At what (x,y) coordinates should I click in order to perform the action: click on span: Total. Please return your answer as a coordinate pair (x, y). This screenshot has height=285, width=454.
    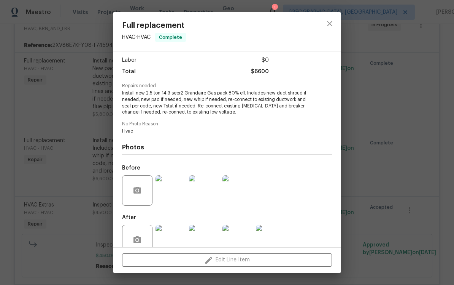
    Looking at the image, I should click on (129, 72).